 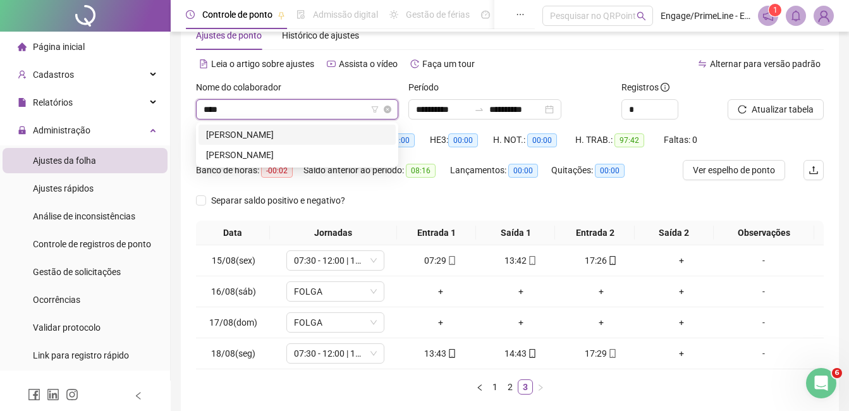 I want to click on th: Saída 2, so click(x=674, y=233).